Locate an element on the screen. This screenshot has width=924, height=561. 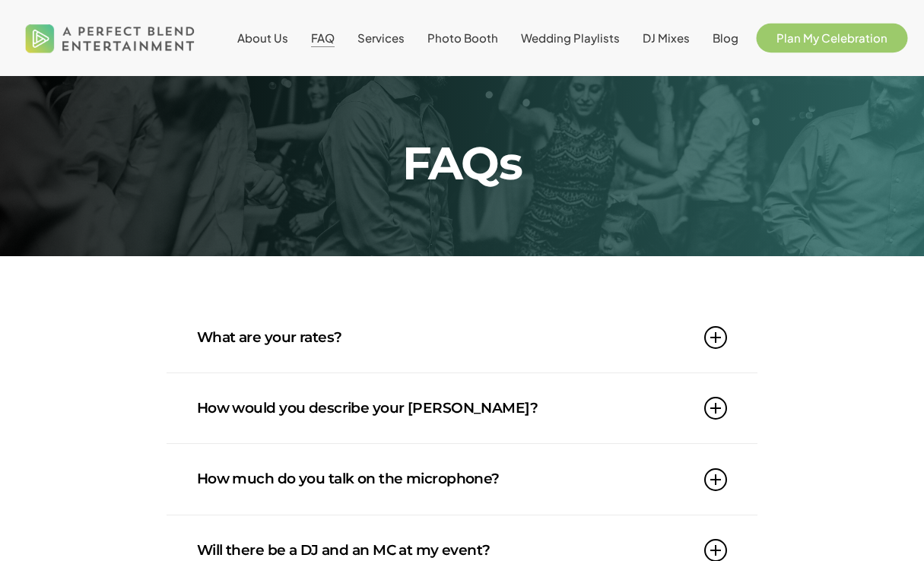
span: Blog is located at coordinates (726, 37).